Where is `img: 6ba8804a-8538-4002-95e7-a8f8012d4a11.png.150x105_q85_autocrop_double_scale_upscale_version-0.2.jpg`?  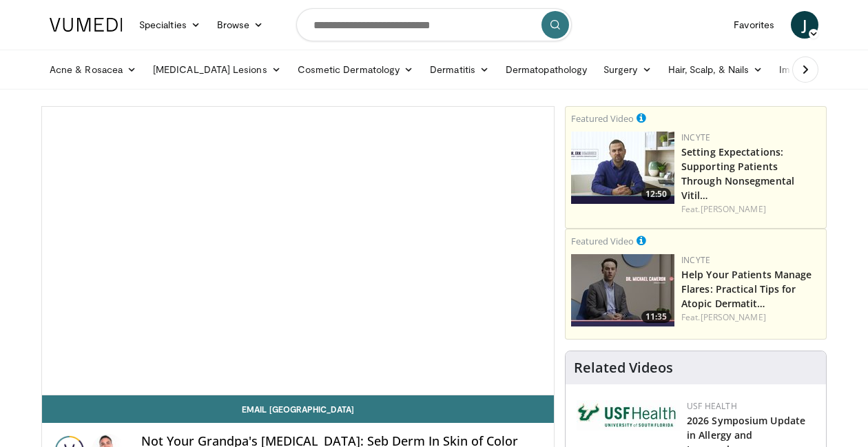 img: 6ba8804a-8538-4002-95e7-a8f8012d4a11.png.150x105_q85_autocrop_double_scale_upscale_version-0.2.jpg is located at coordinates (628, 415).